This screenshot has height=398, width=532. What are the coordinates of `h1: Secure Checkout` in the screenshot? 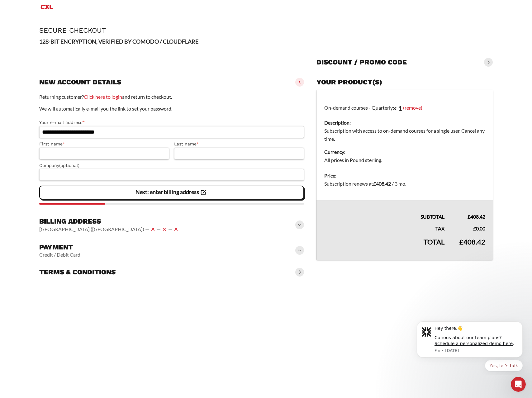 It's located at (266, 30).